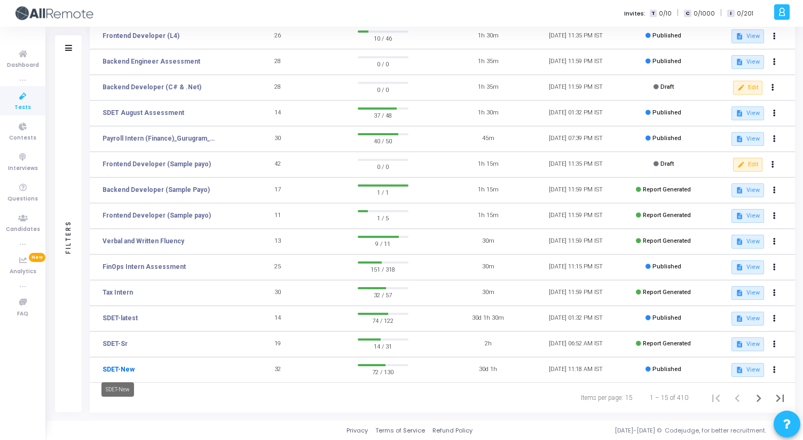 This screenshot has height=440, width=803. I want to click on span: Questions, so click(22, 199).